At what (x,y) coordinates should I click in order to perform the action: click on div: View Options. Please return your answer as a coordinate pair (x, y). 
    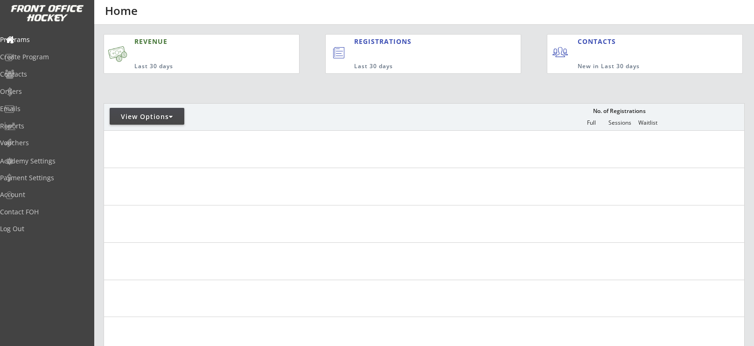
    Looking at the image, I should click on (147, 117).